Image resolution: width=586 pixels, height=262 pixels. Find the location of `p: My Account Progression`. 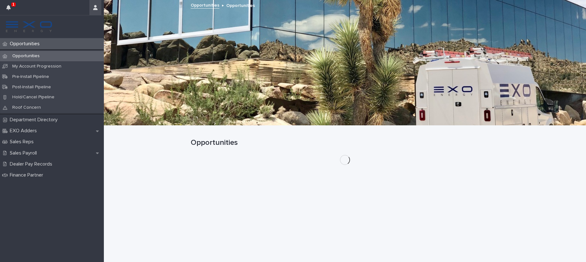

p: My Account Progression is located at coordinates (37, 66).